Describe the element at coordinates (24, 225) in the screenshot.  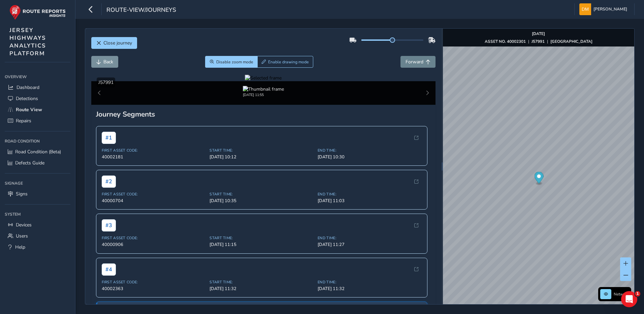
I see `span: Devices` at that location.